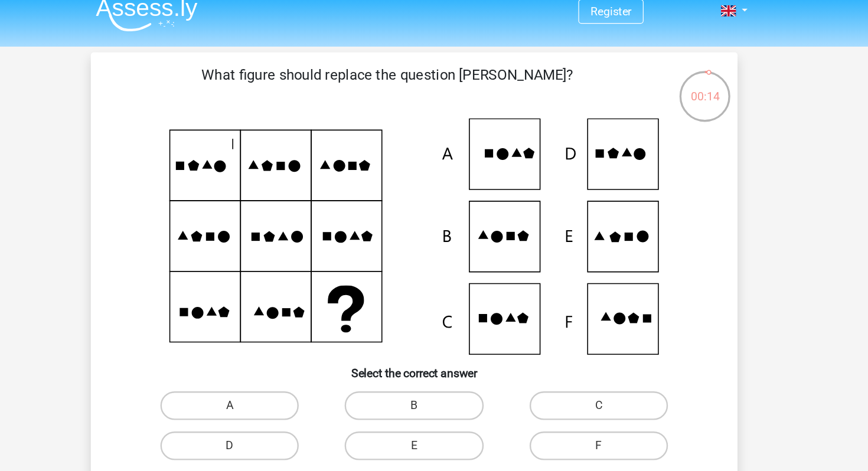 The height and width of the screenshot is (471, 868). What do you see at coordinates (586, 376) in the screenshot?
I see `label: F` at bounding box center [586, 376].